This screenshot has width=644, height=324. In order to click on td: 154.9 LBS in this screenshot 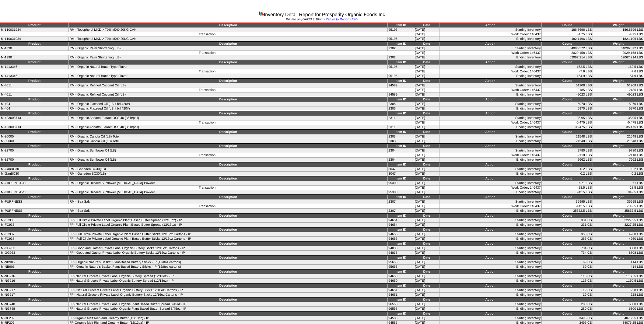, I will do `click(567, 76)`.